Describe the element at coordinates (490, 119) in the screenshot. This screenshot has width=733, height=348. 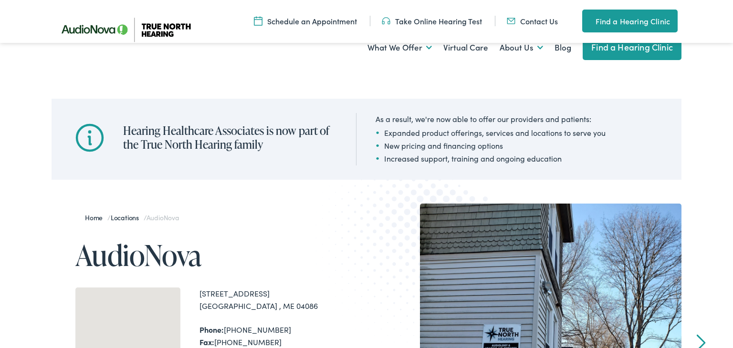
I see `div: As a result, we're now able to offer our providers and patients:` at that location.